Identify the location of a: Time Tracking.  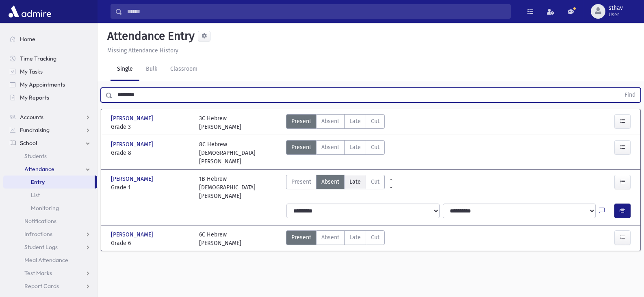
(50, 59).